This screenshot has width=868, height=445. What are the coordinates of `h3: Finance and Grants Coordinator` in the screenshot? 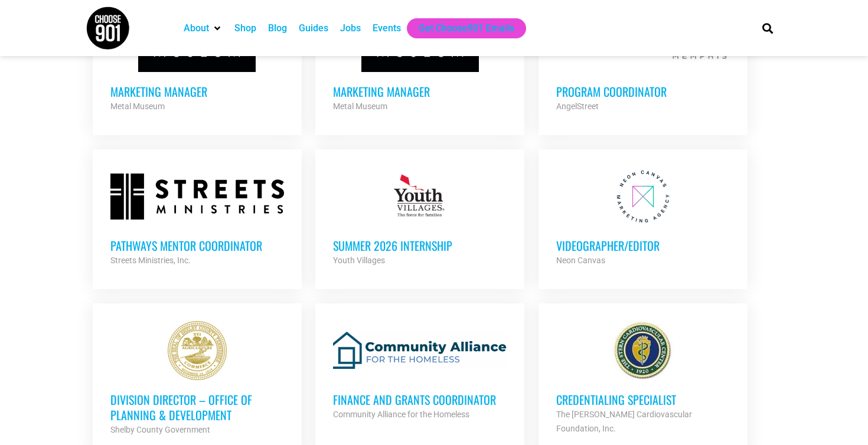 It's located at (420, 399).